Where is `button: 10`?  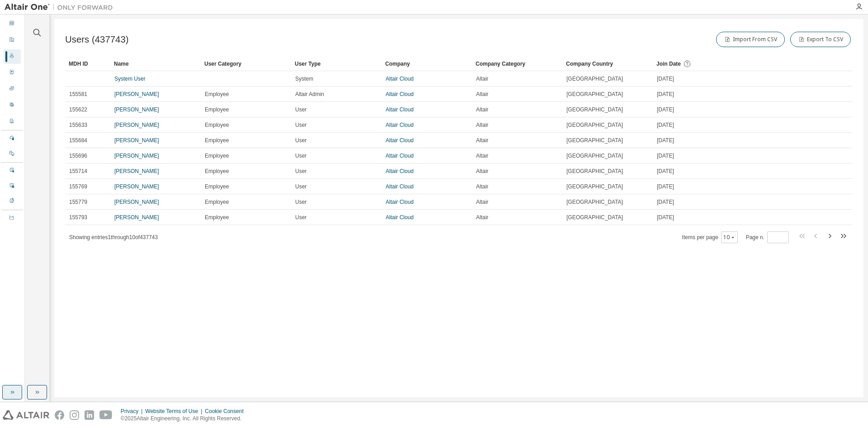
button: 10 is located at coordinates (729, 237).